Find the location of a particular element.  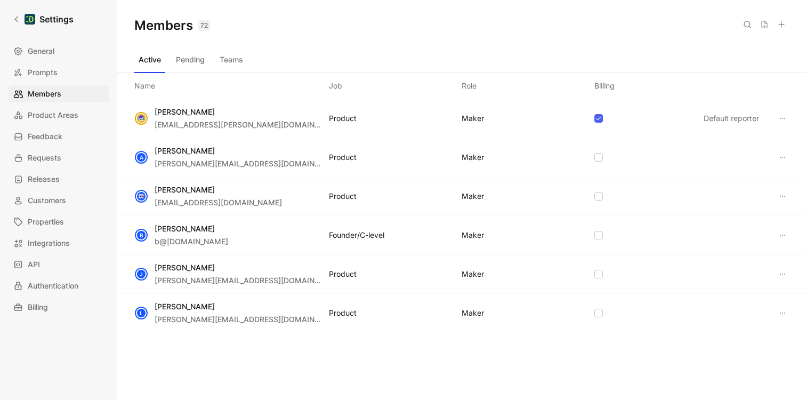

span: Properties is located at coordinates (46, 222).